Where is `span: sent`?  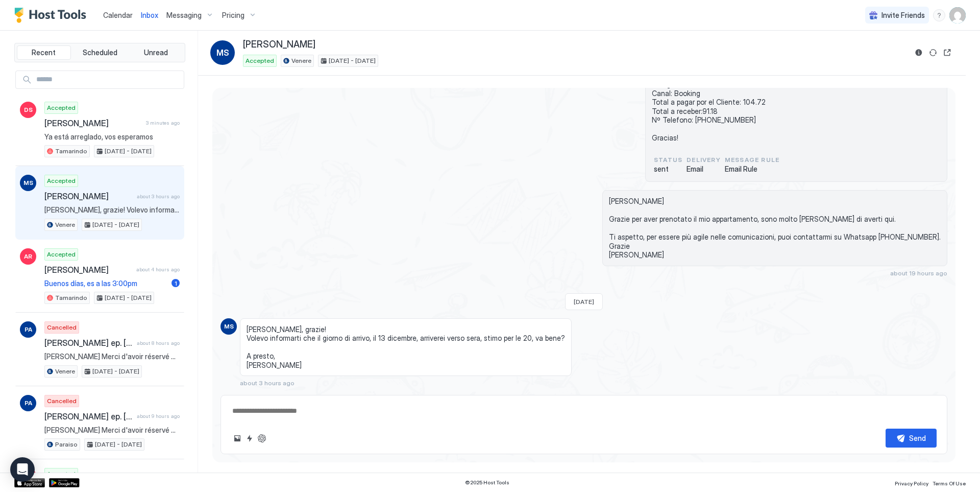
span: sent is located at coordinates (668, 169).